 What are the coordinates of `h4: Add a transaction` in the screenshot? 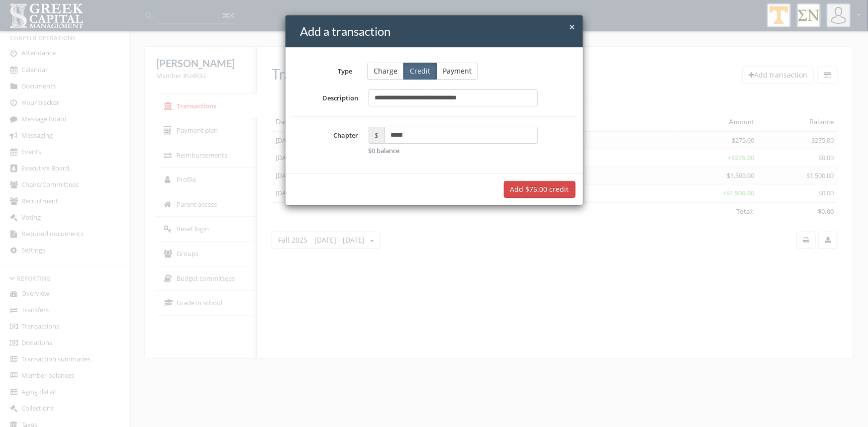 It's located at (438, 31).